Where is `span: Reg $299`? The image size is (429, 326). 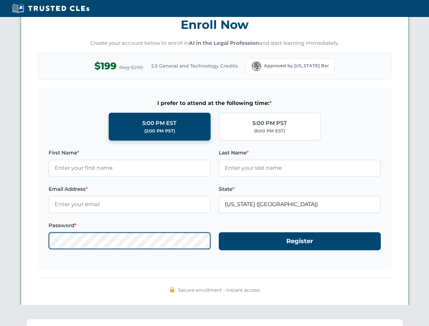
span: Reg $299 is located at coordinates (131, 68).